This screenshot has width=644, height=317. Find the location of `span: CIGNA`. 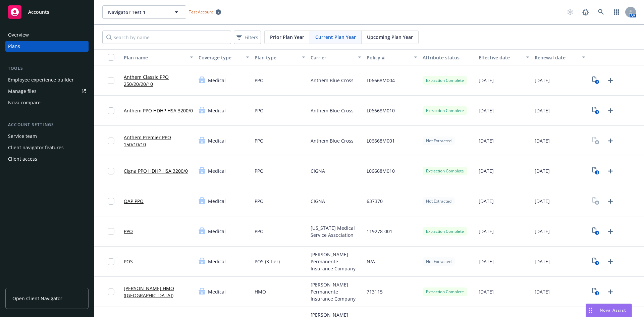

span: CIGNA is located at coordinates (317, 201).